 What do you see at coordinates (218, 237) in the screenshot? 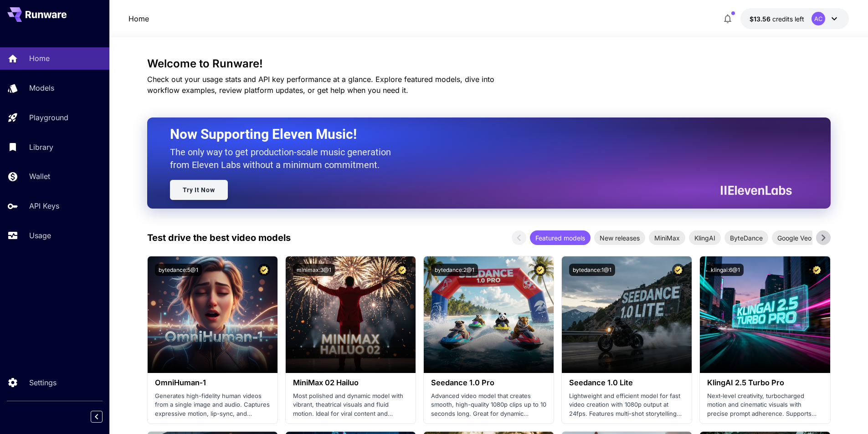
I see `p: Test drive the best video models` at bounding box center [218, 237].